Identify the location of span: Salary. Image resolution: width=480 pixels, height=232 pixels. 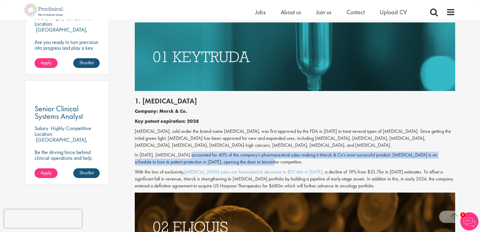
(41, 128).